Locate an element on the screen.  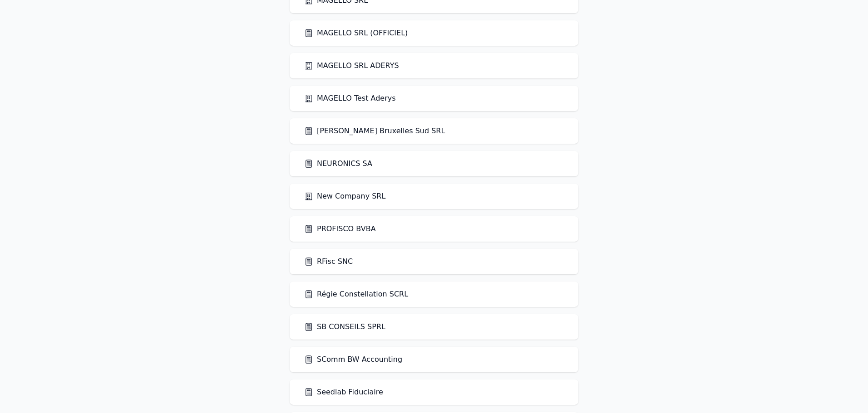
a: SB CONSEILS SPRL is located at coordinates (345, 327).